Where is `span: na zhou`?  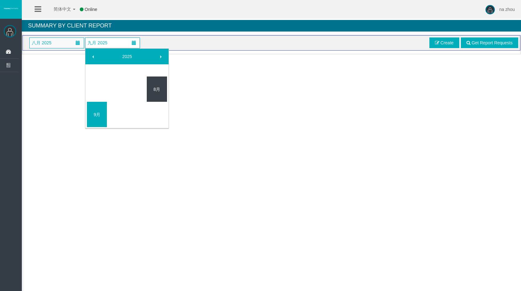 span: na zhou is located at coordinates (507, 9).